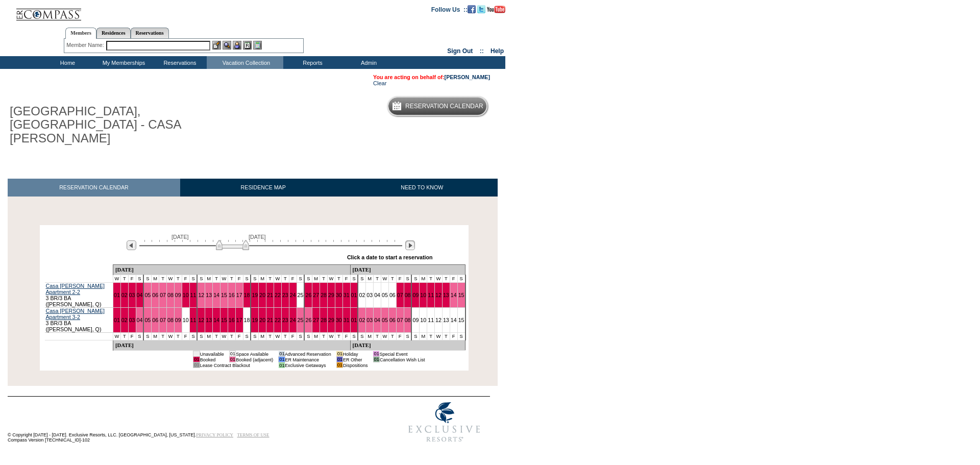 The image size is (980, 465). I want to click on td: Reports, so click(311, 62).